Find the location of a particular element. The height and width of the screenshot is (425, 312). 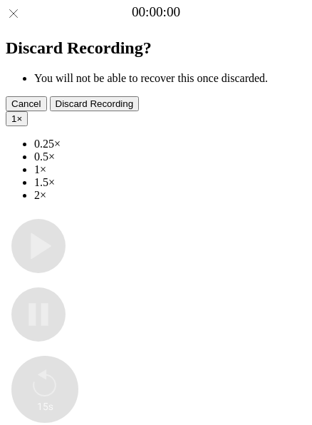

h2: Discard Recording? is located at coordinates (156, 48).